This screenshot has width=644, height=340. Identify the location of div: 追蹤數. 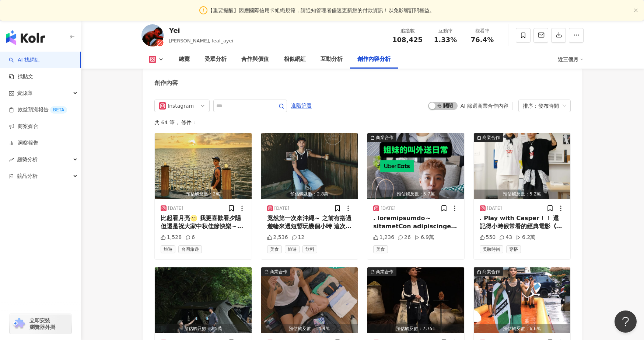
(407, 31).